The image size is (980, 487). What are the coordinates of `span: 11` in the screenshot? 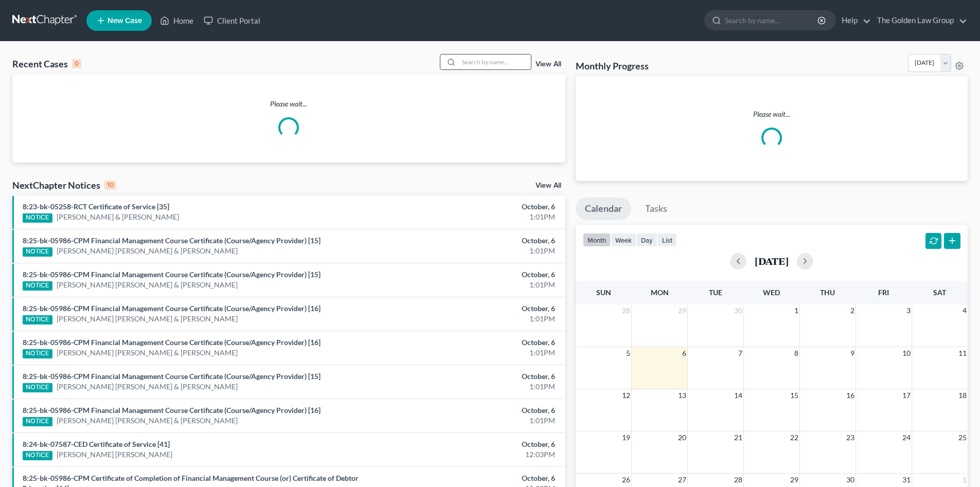 It's located at (962, 354).